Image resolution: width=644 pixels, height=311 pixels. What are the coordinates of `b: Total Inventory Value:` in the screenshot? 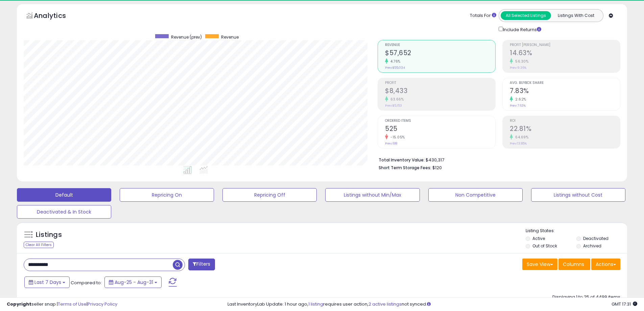 It's located at (401, 160).